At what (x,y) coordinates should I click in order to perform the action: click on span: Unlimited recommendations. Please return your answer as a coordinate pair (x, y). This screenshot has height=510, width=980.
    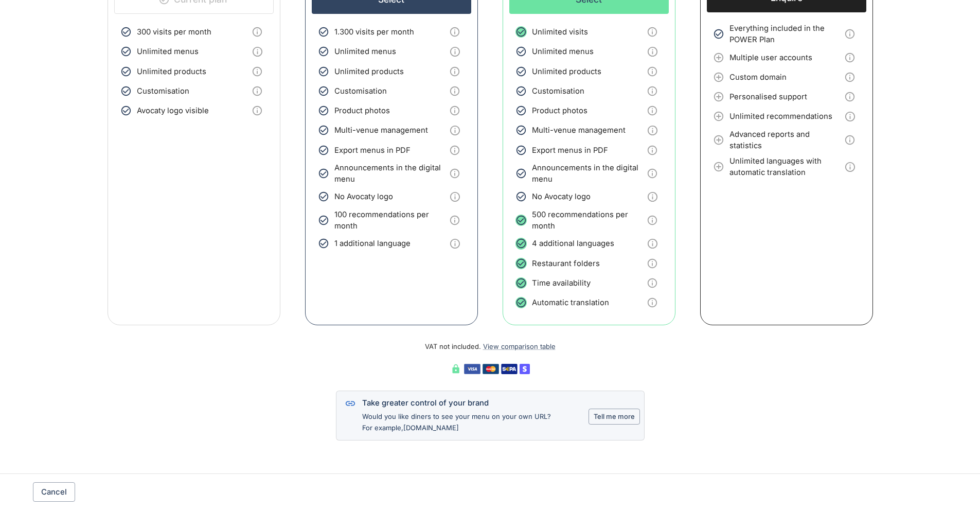
    Looking at the image, I should click on (785, 116).